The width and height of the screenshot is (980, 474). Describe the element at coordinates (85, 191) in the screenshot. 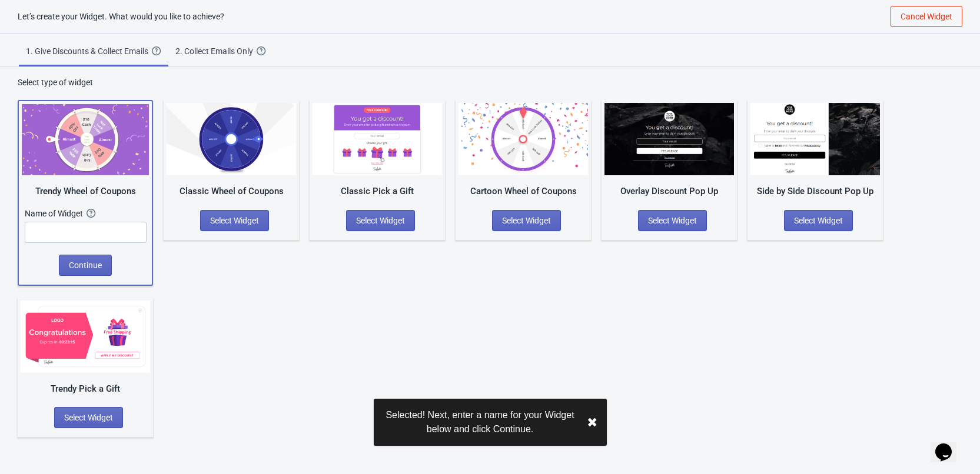

I see `div: Trendy Wheel of Coupons` at that location.